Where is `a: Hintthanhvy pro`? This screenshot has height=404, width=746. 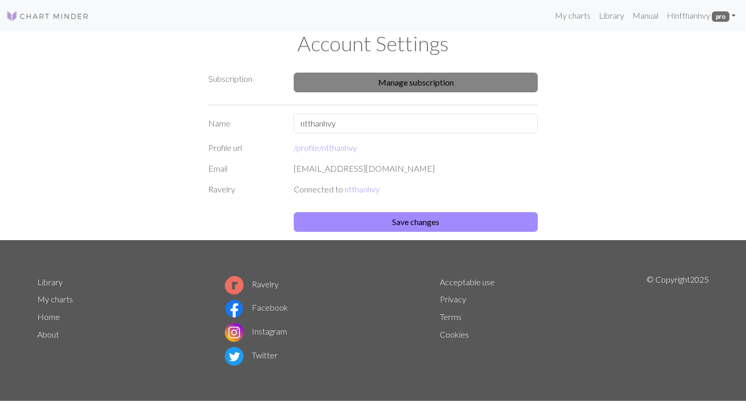
a: Hintthanhvy pro is located at coordinates (701, 16).